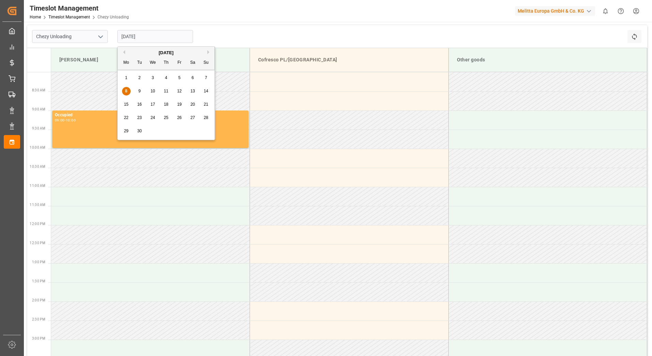  I want to click on div: Choose Thursday, September 4th, 2025, so click(166, 78).